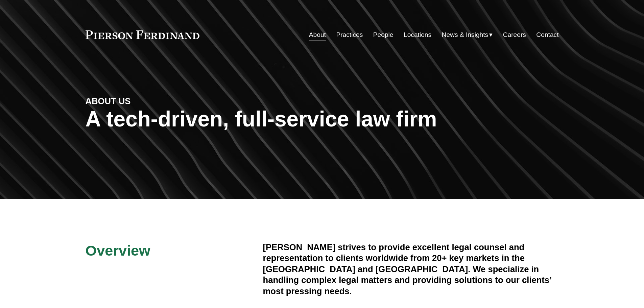 This screenshot has width=644, height=308. What do you see at coordinates (108, 101) in the screenshot?
I see `strong: ABOUT US` at bounding box center [108, 101].